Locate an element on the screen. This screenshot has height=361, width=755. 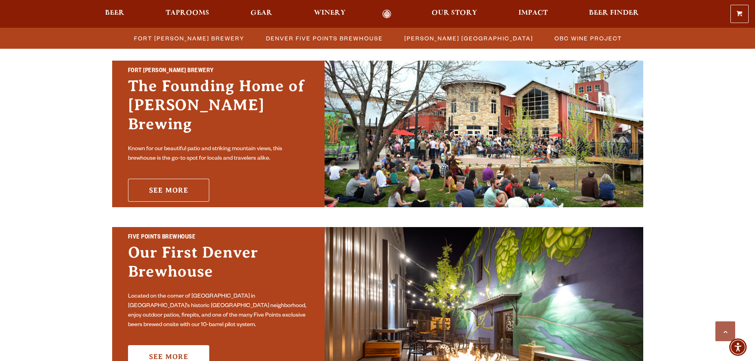
a: Beer Finder is located at coordinates (614, 14).